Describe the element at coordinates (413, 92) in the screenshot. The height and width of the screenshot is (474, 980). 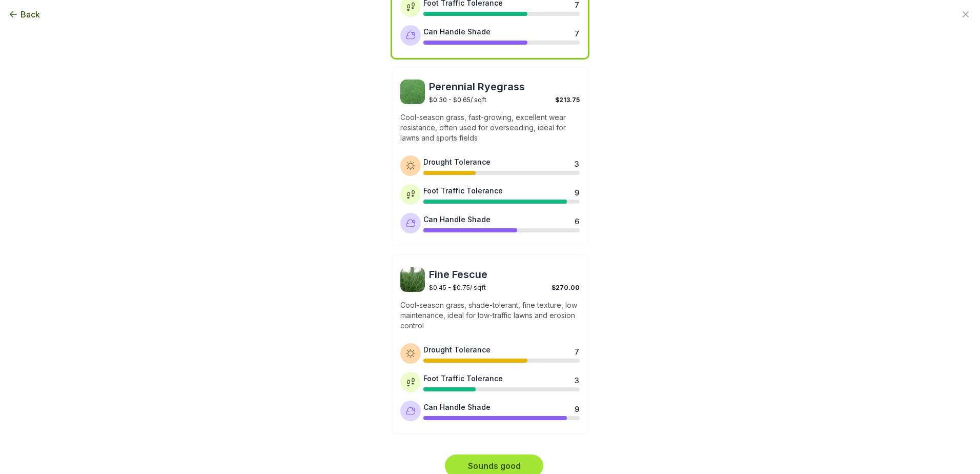
I see `img: Perennial Ryegrass sod image` at that location.